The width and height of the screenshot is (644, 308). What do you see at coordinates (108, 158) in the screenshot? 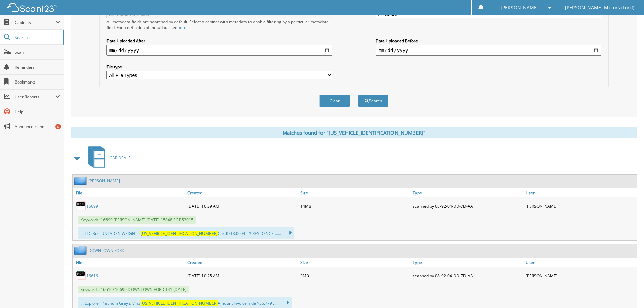
I see `a: CAR DEALS` at bounding box center [108, 158].